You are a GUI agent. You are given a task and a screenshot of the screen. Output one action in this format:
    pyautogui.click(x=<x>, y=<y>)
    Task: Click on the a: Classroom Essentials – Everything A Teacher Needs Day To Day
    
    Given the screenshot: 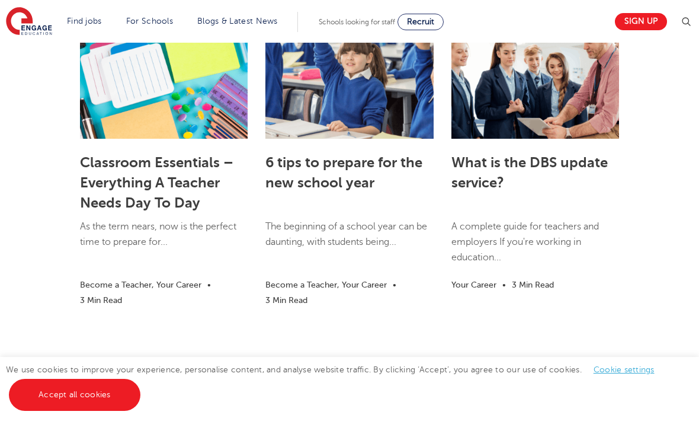 What is the action you would take?
    pyautogui.click(x=156, y=183)
    